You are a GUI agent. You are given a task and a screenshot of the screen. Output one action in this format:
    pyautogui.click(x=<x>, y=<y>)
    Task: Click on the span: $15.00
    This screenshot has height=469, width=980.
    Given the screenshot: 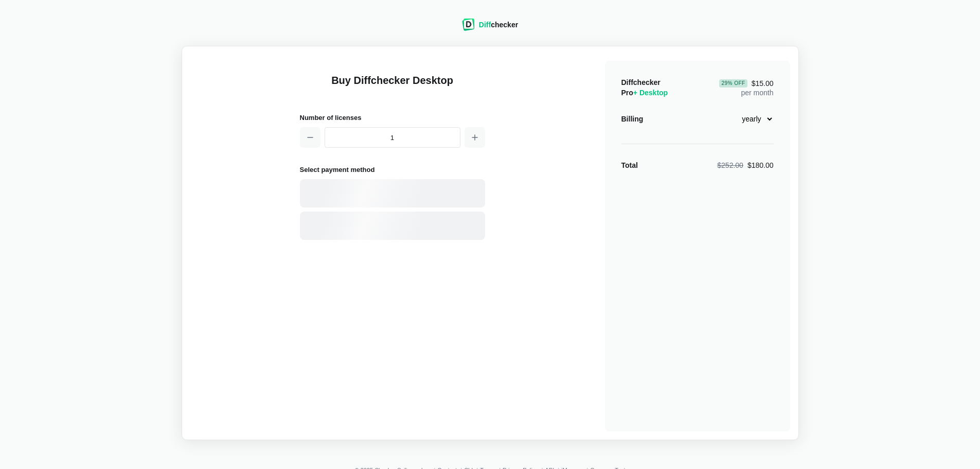 What is the action you would take?
    pyautogui.click(x=746, y=83)
    